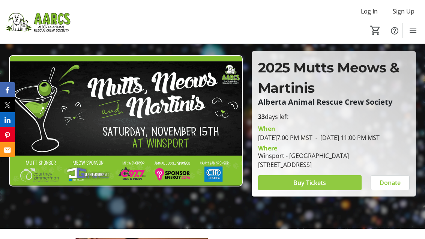 The image size is (425, 239). I want to click on span: Log In, so click(369, 11).